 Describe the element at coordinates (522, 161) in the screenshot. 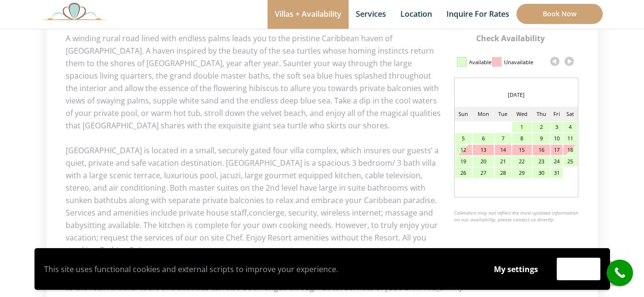

I see `div: 22` at that location.